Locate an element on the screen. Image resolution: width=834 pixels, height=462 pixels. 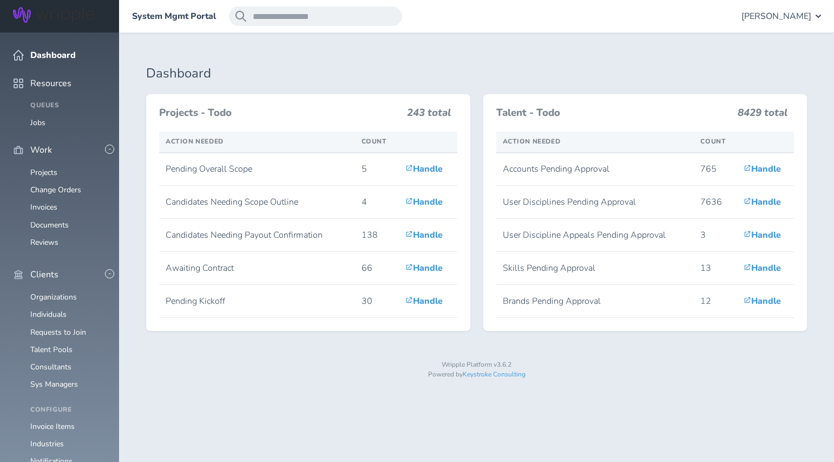
a: Invoice Items is located at coordinates (52, 426).